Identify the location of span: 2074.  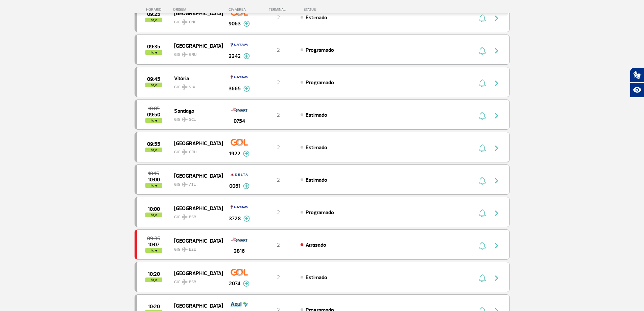
(235, 284).